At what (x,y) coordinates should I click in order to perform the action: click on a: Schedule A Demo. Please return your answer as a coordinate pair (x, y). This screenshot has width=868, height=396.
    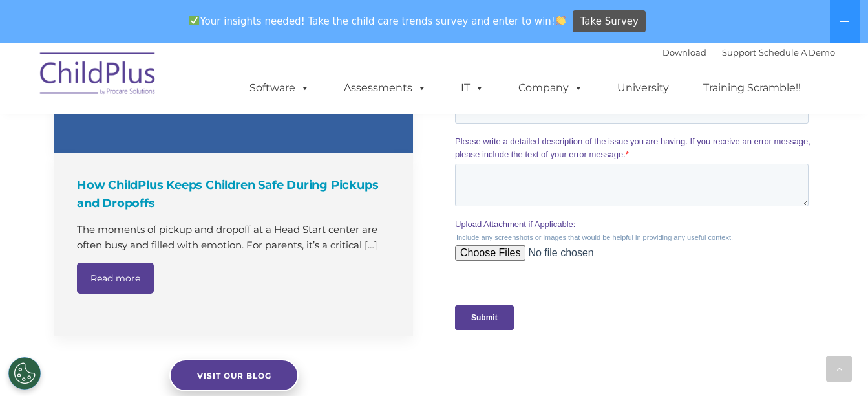
    Looking at the image, I should click on (797, 52).